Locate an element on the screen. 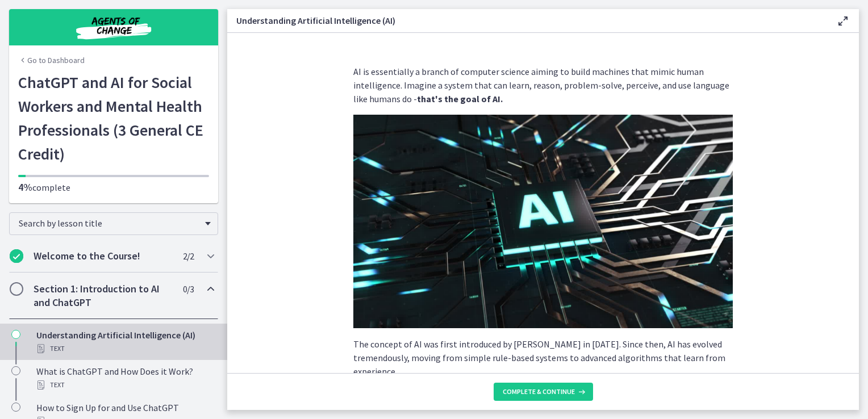  a: Go to Dashboard is located at coordinates (51, 60).